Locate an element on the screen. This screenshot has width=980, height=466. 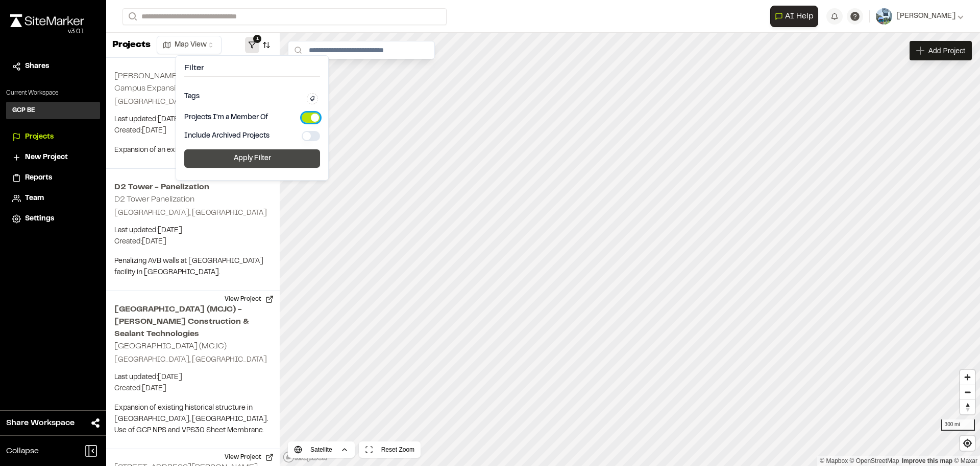
span: Projects is located at coordinates (40, 137).